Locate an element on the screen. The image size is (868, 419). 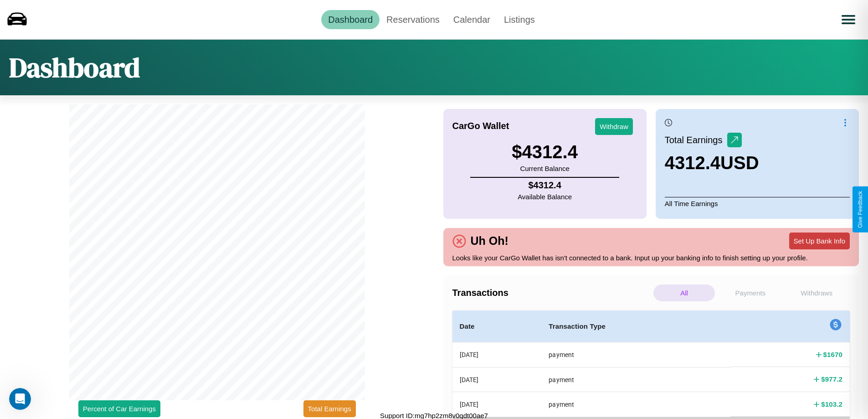
p: Withdraws is located at coordinates (816, 293).